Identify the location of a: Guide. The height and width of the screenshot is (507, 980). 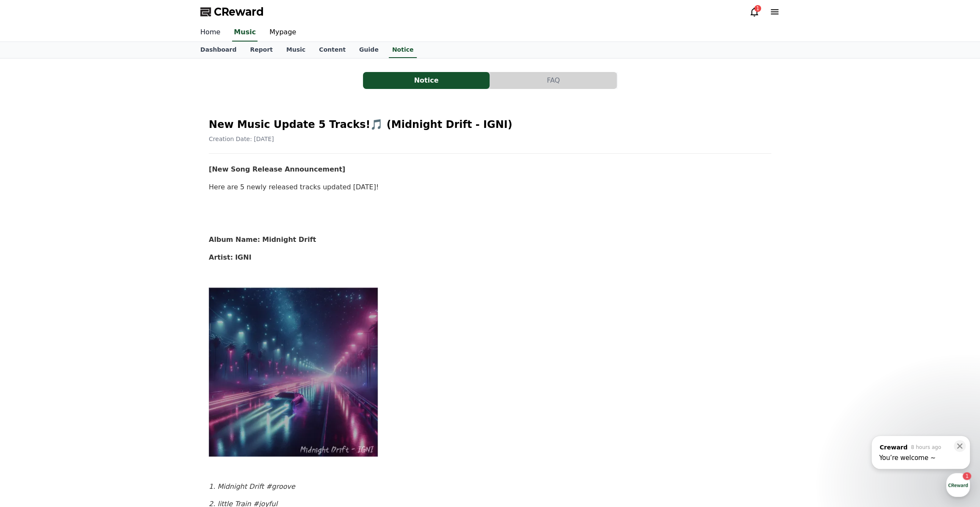
(369, 50).